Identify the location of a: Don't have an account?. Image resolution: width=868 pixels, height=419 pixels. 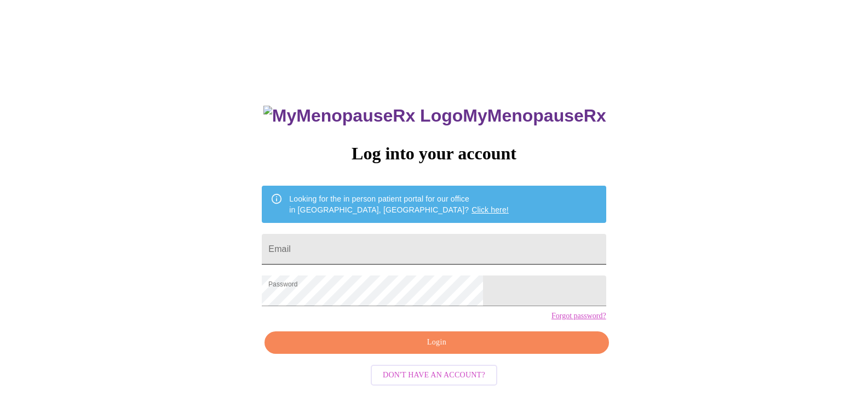
(434, 373).